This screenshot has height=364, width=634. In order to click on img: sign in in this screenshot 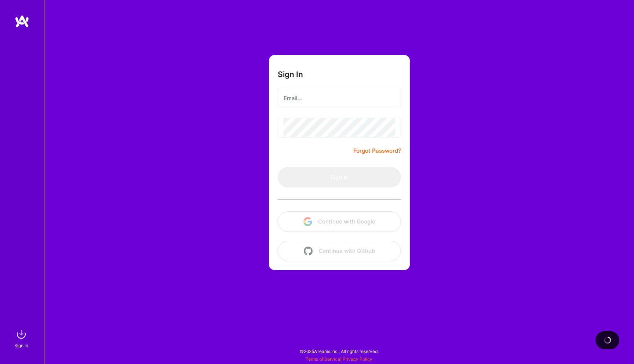, I will do `click(21, 334)`.